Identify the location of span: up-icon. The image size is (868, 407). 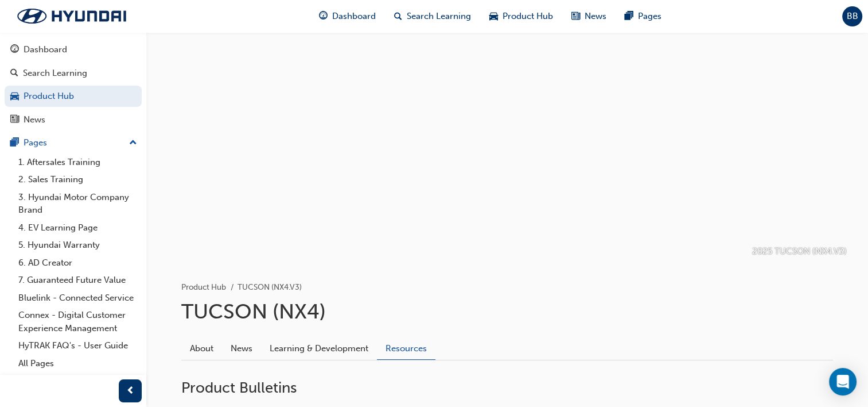
(133, 143).